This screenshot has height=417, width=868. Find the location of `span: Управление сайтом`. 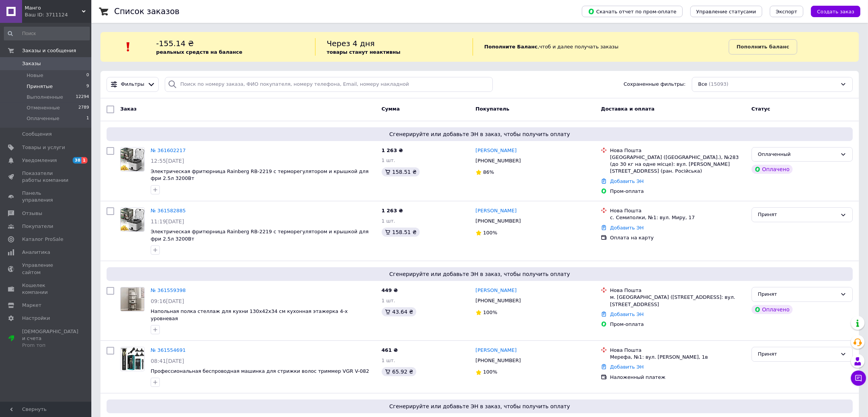

span: Управление сайтом is located at coordinates (46, 269).